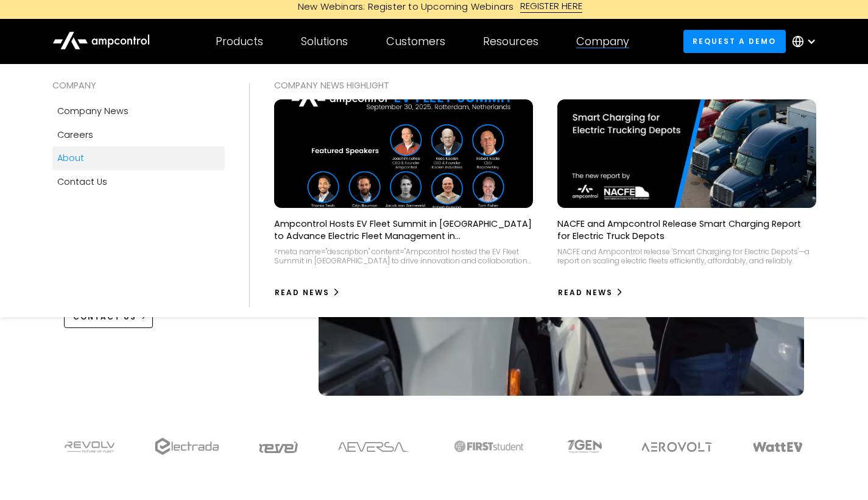 This screenshot has width=868, height=500. Describe the element at coordinates (139, 134) in the screenshot. I see `a: Careers` at that location.